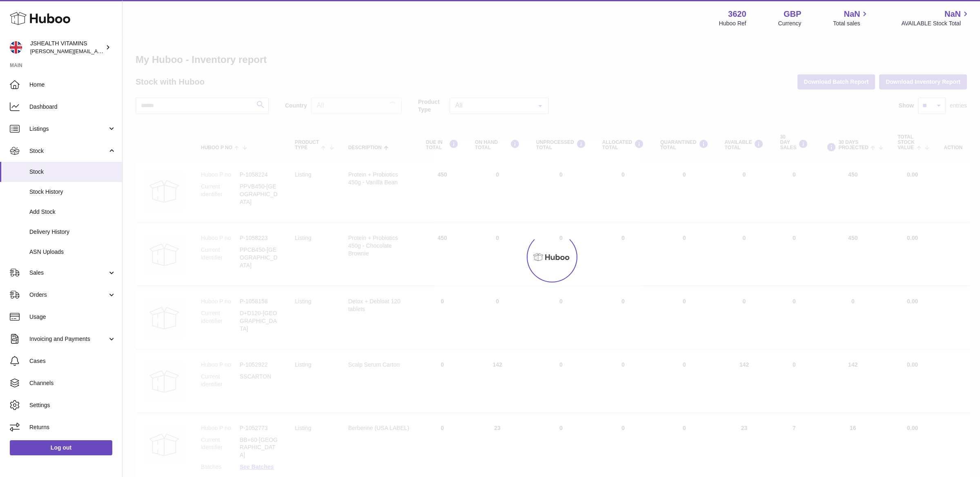  What do you see at coordinates (61, 448) in the screenshot?
I see `a: Log out` at bounding box center [61, 448].